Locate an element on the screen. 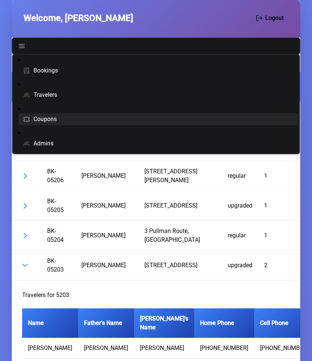 The height and width of the screenshot is (361, 312). li: Travelers is located at coordinates (158, 91).